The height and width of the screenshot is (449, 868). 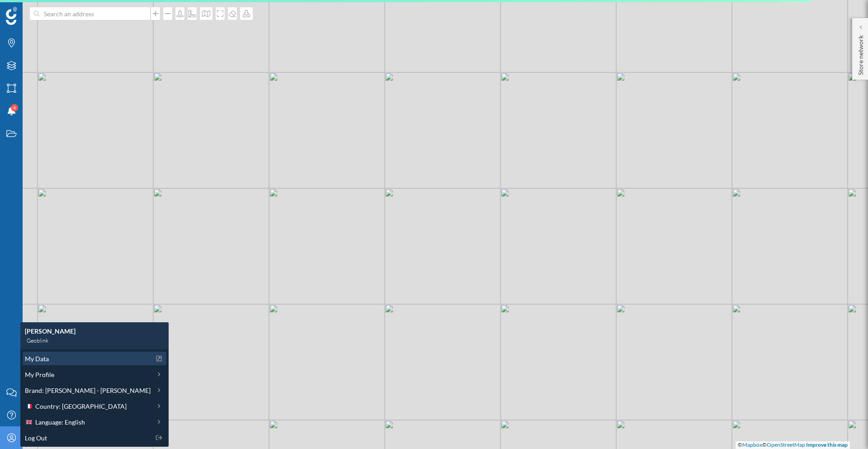 I want to click on img: Geoblink Logo, so click(x=11, y=16).